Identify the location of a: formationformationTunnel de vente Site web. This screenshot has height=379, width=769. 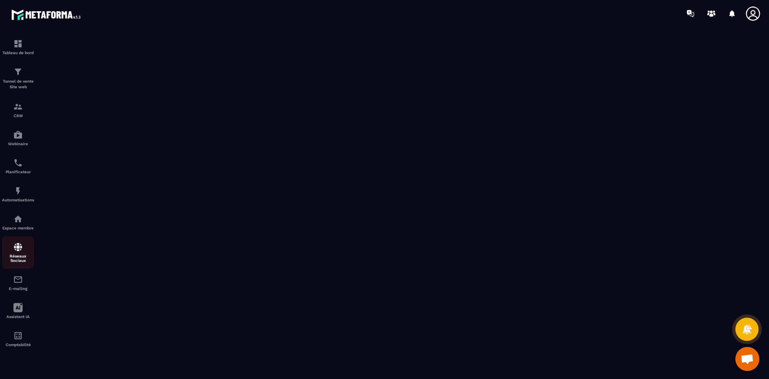
(18, 78).